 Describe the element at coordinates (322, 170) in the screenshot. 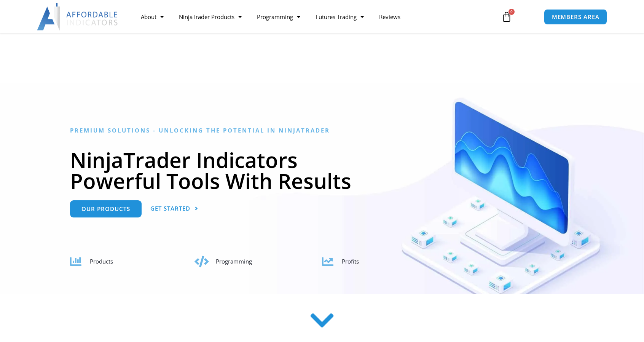

I see `h1: NinjaTrader Indicators Powerful Tools With Results` at that location.